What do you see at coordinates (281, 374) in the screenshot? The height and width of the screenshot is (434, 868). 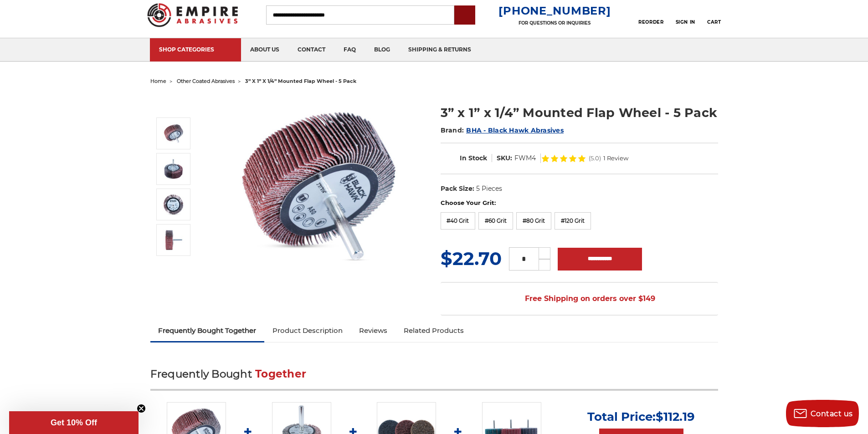 I see `span: Together` at bounding box center [281, 374].